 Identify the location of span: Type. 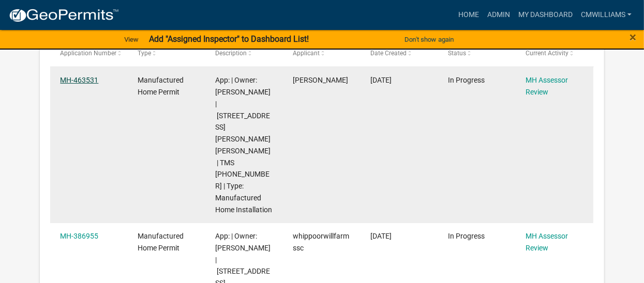
(145, 53).